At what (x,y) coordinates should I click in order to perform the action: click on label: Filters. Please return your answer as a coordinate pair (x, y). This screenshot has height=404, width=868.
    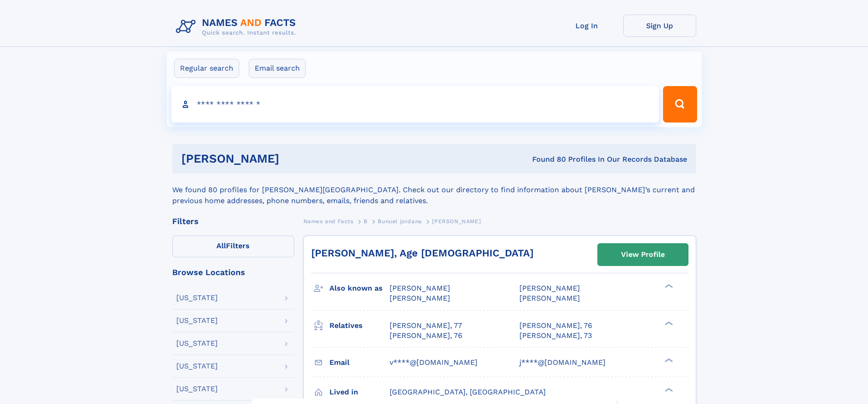
    Looking at the image, I should click on (233, 246).